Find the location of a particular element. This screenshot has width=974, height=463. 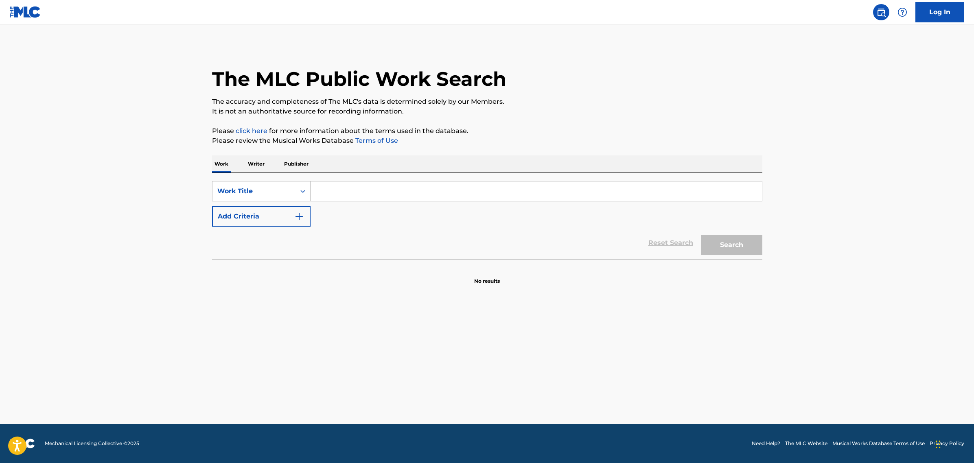

span: Mechanical Licensing Collective © 2025 is located at coordinates (92, 444).